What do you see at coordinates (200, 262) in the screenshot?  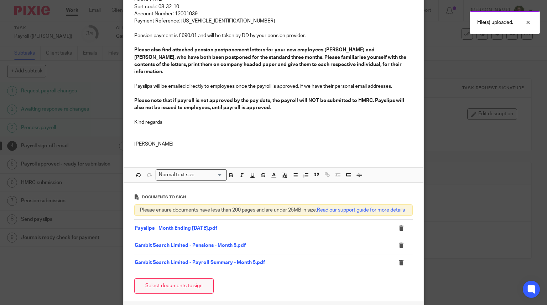 I see `a: Gambit Search Limited - Payroll Summary - Month 5.pdf` at bounding box center [200, 262].